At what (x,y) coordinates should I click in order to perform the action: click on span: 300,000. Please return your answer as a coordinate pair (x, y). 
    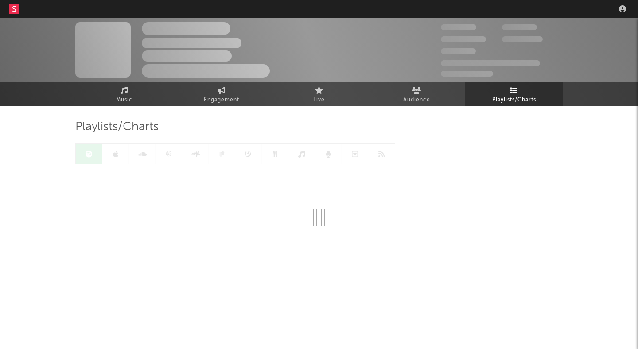
    Looking at the image, I should click on (458, 27).